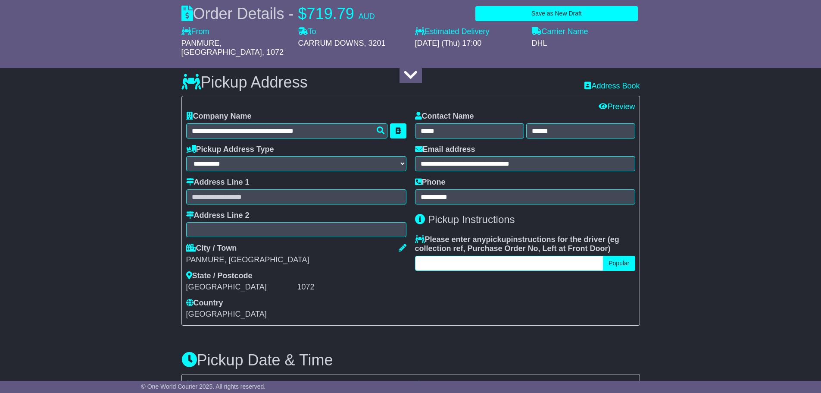 The height and width of the screenshot is (393, 821). What do you see at coordinates (445, 116) in the screenshot?
I see `label: Contact Name` at bounding box center [445, 116].